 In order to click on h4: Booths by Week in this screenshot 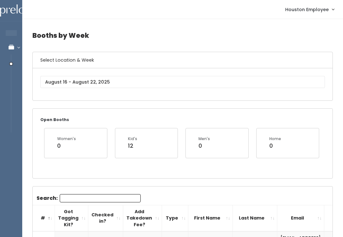, I will do `click(183, 35)`.